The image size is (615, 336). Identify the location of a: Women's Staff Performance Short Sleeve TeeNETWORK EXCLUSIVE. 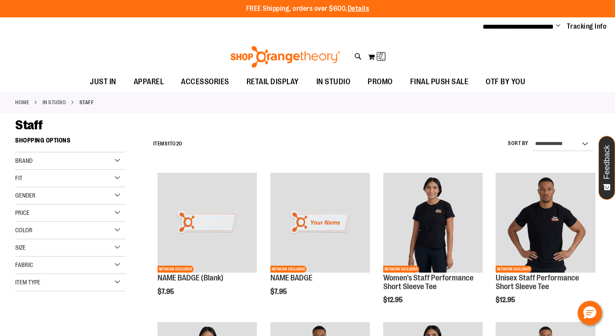
(433, 223).